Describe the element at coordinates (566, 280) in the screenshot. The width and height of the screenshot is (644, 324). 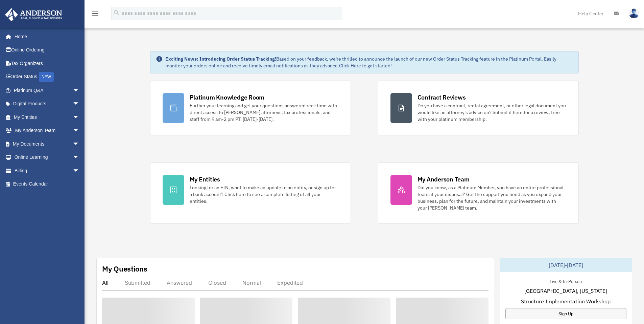
I see `div: Live & In-Person` at that location.